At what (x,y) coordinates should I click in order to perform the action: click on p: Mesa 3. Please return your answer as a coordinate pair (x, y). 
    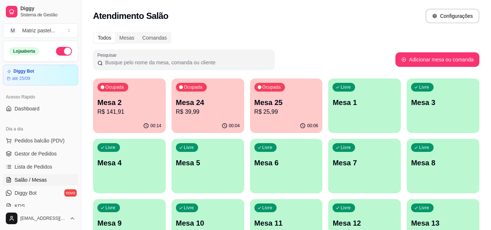
    Looking at the image, I should click on (443, 103).